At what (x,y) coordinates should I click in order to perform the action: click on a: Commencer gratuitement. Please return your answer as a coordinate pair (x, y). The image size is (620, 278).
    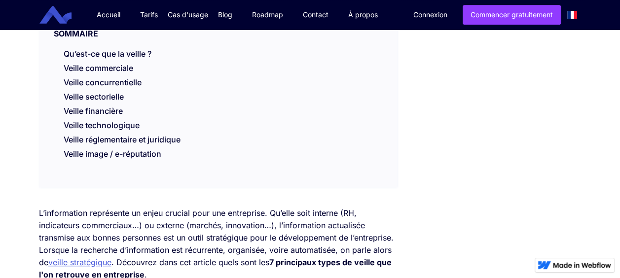
    Looking at the image, I should click on (512, 15).